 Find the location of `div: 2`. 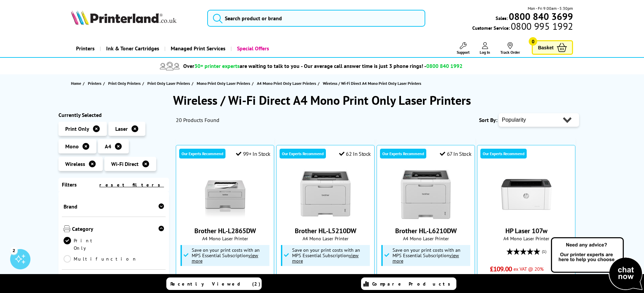

div: 2 is located at coordinates (14, 250).